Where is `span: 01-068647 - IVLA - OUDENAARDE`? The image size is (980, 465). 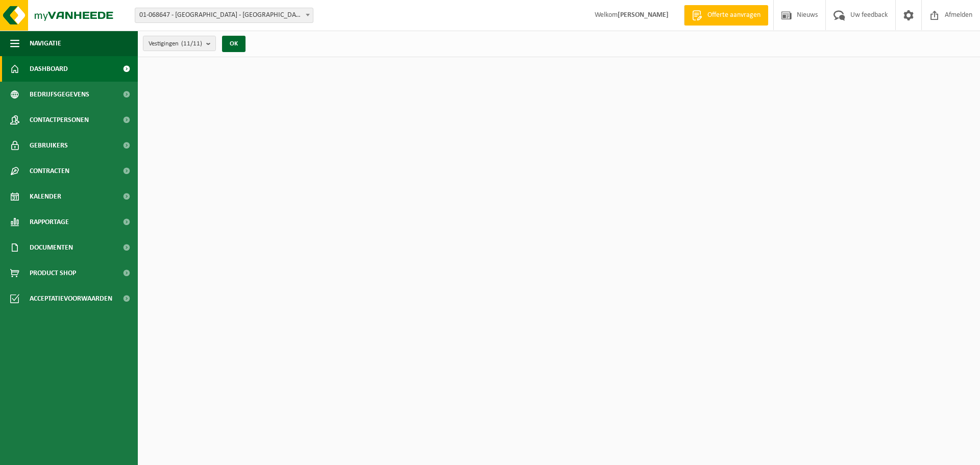
span: 01-068647 - IVLA - OUDENAARDE is located at coordinates (224, 15).